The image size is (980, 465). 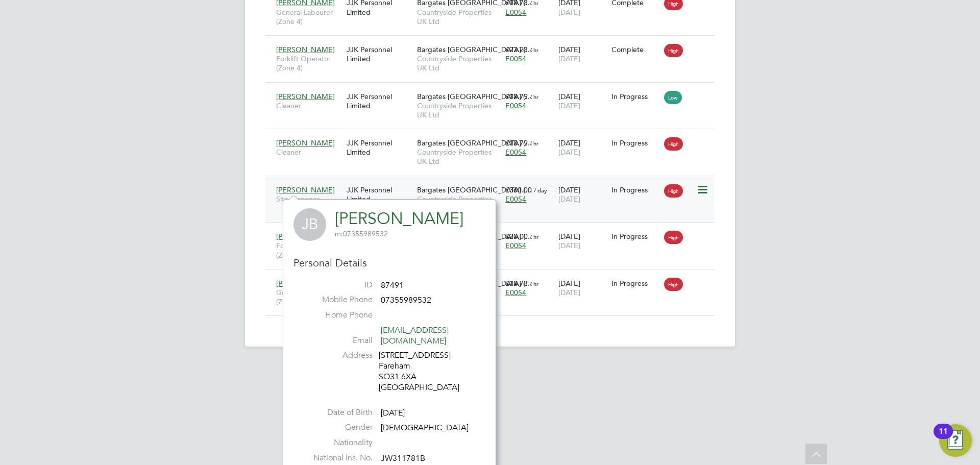 I want to click on button: Open Resource Center, 11 new notifications, so click(x=955, y=440).